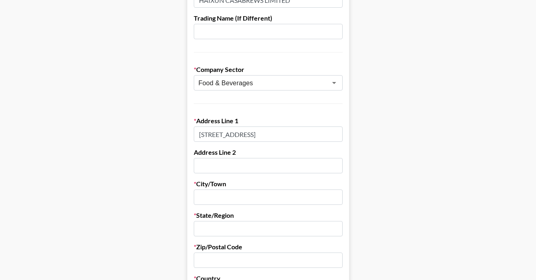 This screenshot has width=536, height=280. Describe the element at coordinates (268, 18) in the screenshot. I see `label: Trading Name (If Different)` at that location.